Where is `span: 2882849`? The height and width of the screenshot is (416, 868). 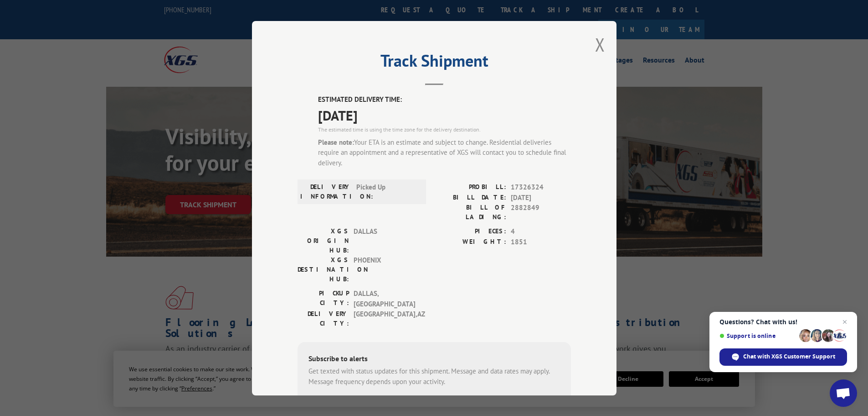
span: 2882849 is located at coordinates (541, 212).